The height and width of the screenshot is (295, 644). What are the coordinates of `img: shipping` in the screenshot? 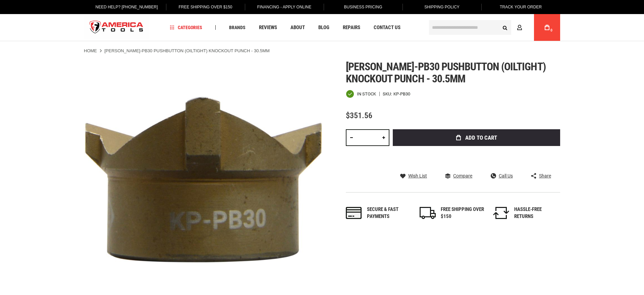 It's located at (427, 213).